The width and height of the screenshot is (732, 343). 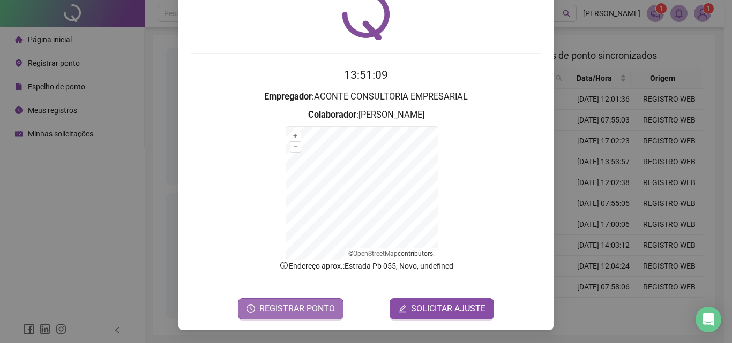 I want to click on strong: Empregador, so click(x=288, y=96).